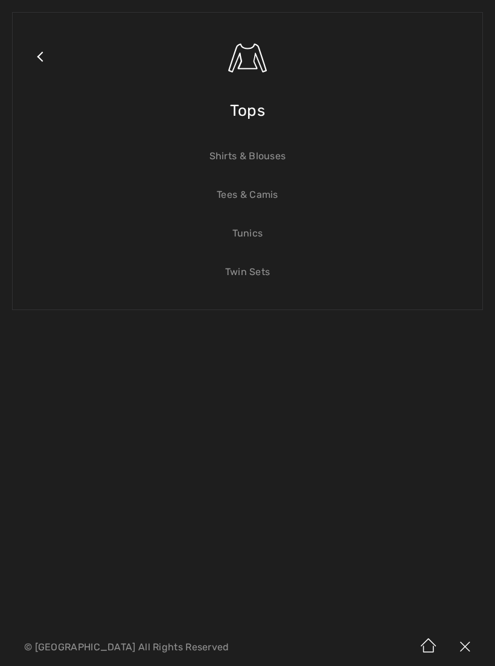  What do you see at coordinates (247, 110) in the screenshot?
I see `span: Tops` at bounding box center [247, 110].